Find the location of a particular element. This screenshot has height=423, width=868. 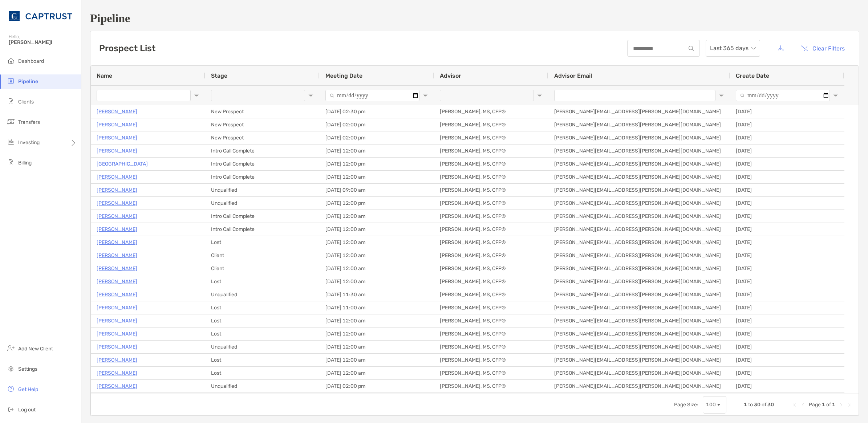

img: billing icon is located at coordinates (11, 162).